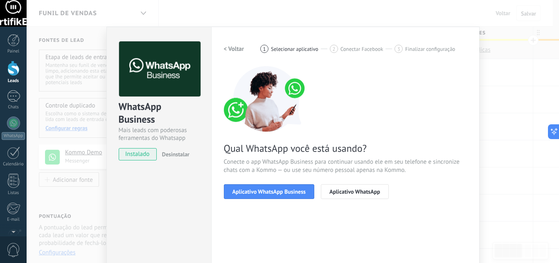 Image resolution: width=559 pixels, height=263 pixels. What do you see at coordinates (269, 191) in the screenshot?
I see `button: Aplicativo WhatsApp Business` at bounding box center [269, 191].